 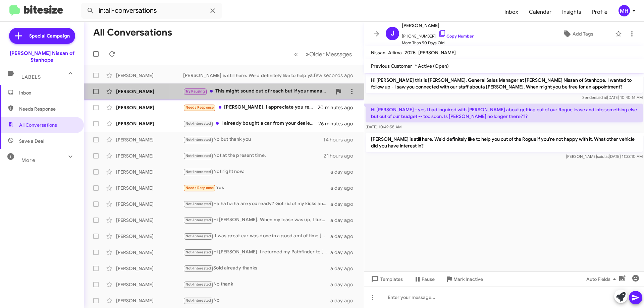 What do you see at coordinates (253, 155) in the screenshot?
I see `div: Not at the present time.` at bounding box center [253, 155].